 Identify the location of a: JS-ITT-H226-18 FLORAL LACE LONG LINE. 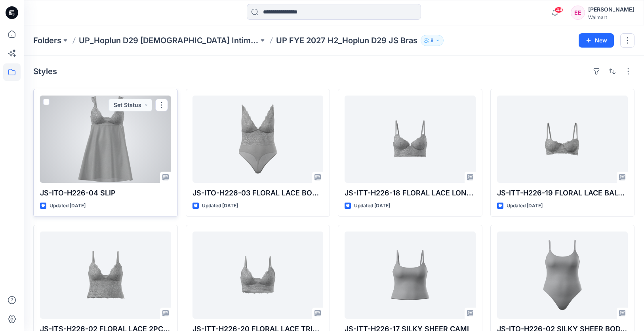
(410, 139).